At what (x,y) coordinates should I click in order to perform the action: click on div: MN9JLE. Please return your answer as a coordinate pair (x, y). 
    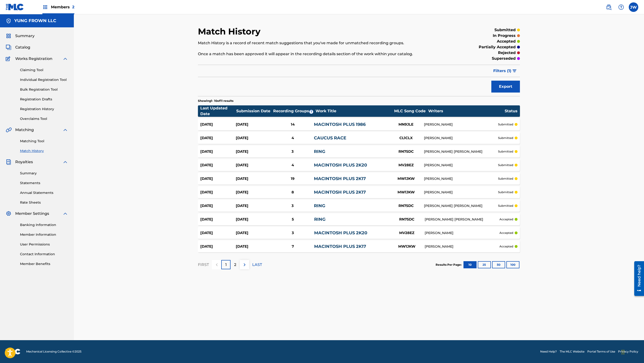
    Looking at the image, I should click on (406, 125).